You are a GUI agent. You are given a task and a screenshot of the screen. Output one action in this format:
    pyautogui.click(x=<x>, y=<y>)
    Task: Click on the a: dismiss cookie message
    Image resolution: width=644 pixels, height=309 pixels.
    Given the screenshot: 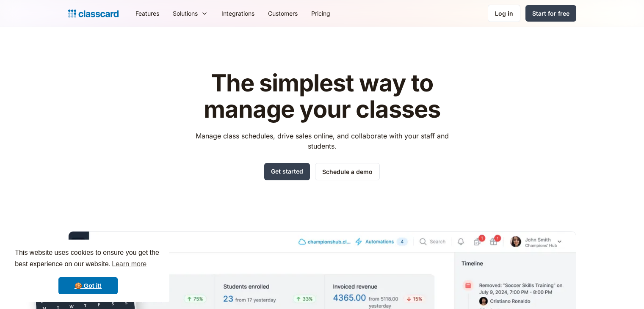 What is the action you would take?
    pyautogui.click(x=88, y=286)
    